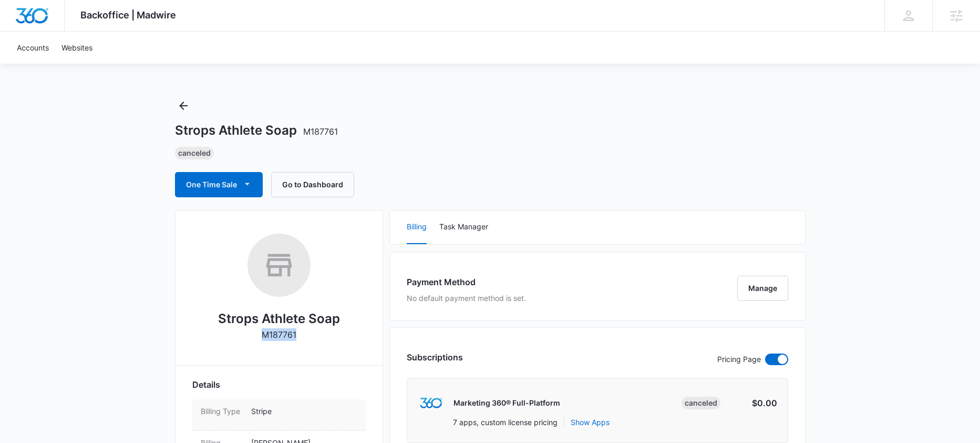  I want to click on h3: Payment Method, so click(466, 281).